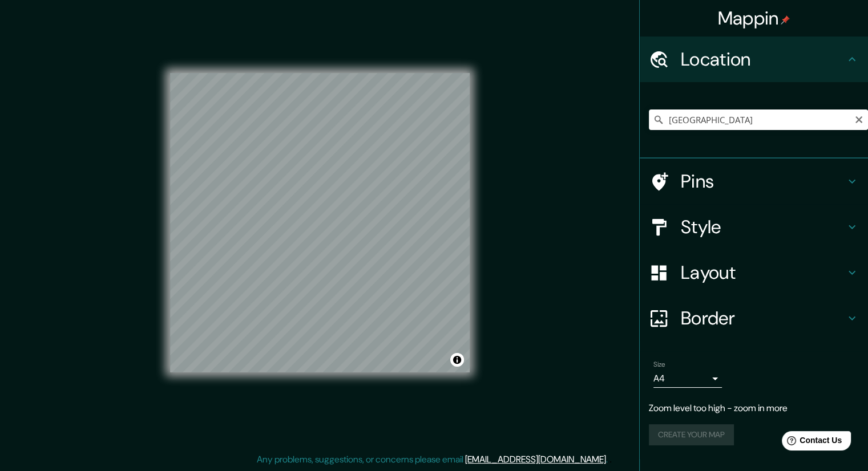 This screenshot has height=471, width=868. I want to click on span: Contact Us, so click(55, 14).